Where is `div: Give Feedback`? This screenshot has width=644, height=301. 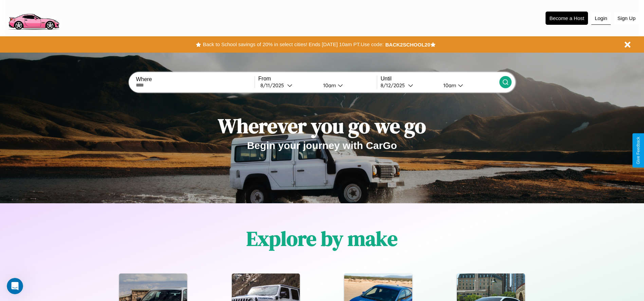
div: Give Feedback is located at coordinates (638, 150).